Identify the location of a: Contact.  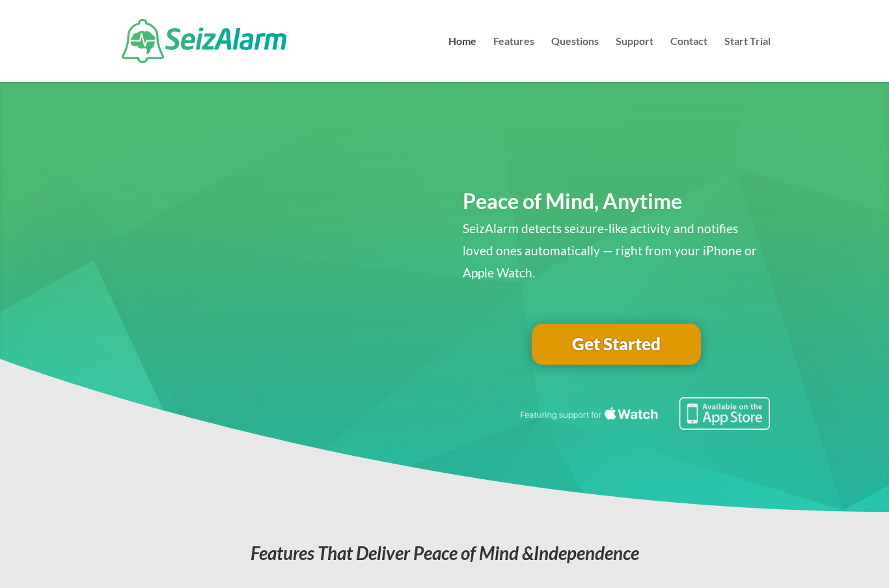
(689, 60).